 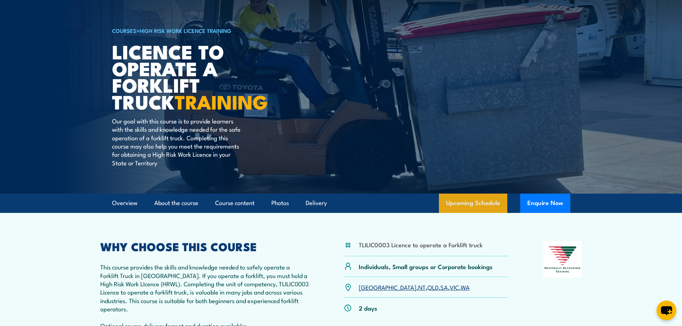 What do you see at coordinates (422, 287) in the screenshot?
I see `a: NT` at bounding box center [422, 287].